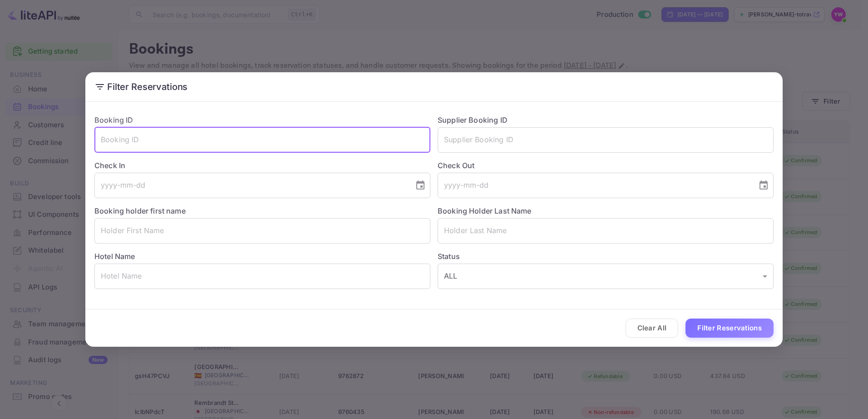 The height and width of the screenshot is (419, 868). What do you see at coordinates (262, 231) in the screenshot?
I see `input: Holder First Name` at bounding box center [262, 231].